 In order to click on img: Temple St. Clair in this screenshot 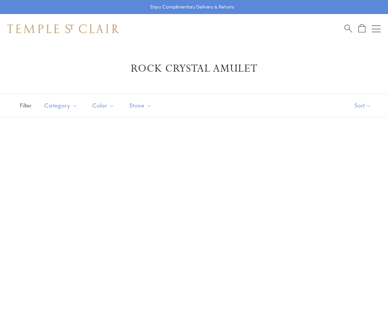, I will do `click(63, 29)`.